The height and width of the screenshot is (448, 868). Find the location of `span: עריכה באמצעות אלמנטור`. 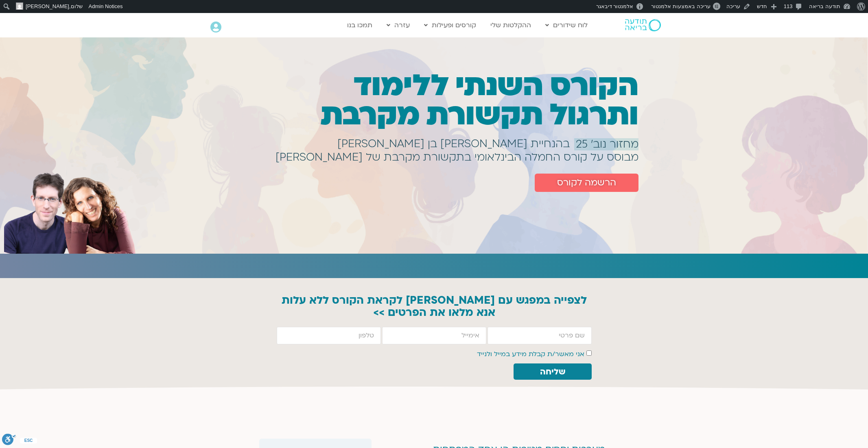

span: עריכה באמצעות אלמנטור is located at coordinates (680, 6).